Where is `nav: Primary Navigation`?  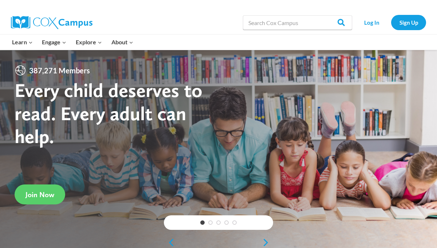 nav: Primary Navigation is located at coordinates (72, 42).